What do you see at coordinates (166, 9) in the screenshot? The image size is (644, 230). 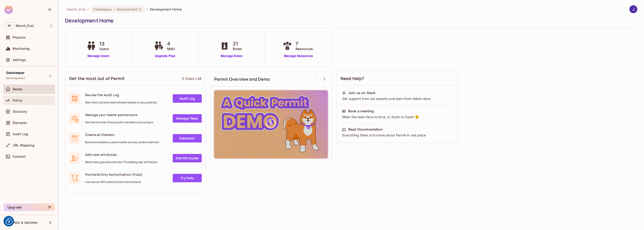 I see `span: Development Home` at bounding box center [166, 9].